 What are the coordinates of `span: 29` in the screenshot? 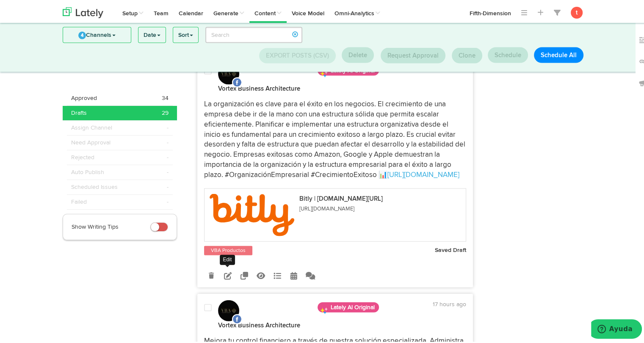 It's located at (165, 112).